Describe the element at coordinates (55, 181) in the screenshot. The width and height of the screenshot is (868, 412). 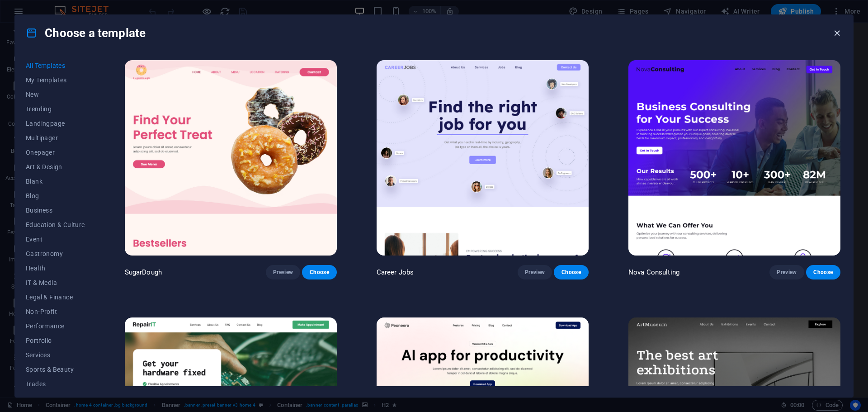
I see `button: Blank` at that location.